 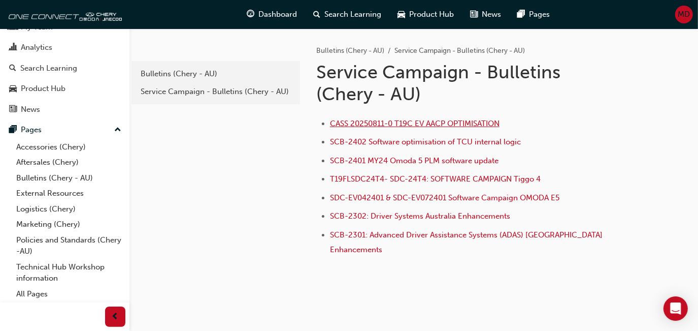 What do you see at coordinates (426, 14) in the screenshot?
I see `a: car-iconProduct Hub` at bounding box center [426, 14].